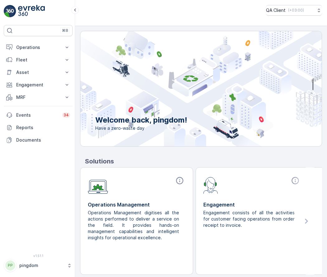 Image resolution: width=327 pixels, height=277 pixels. What do you see at coordinates (66, 115) in the screenshot?
I see `p: 34` at bounding box center [66, 115].